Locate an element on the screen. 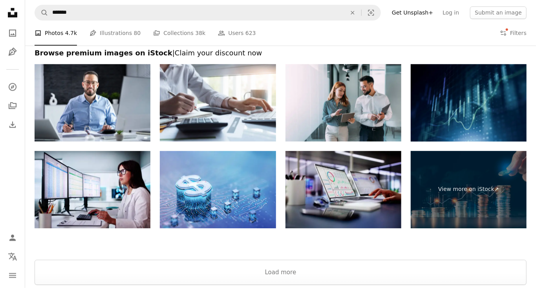 The width and height of the screenshot is (536, 288). a: Illustrations is located at coordinates (13, 52).